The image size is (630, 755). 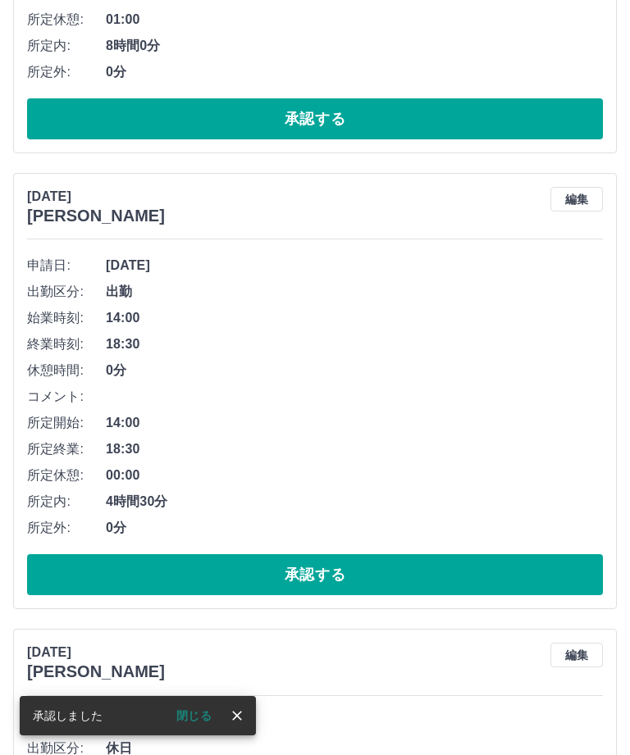 I want to click on span: 00:00, so click(x=354, y=476).